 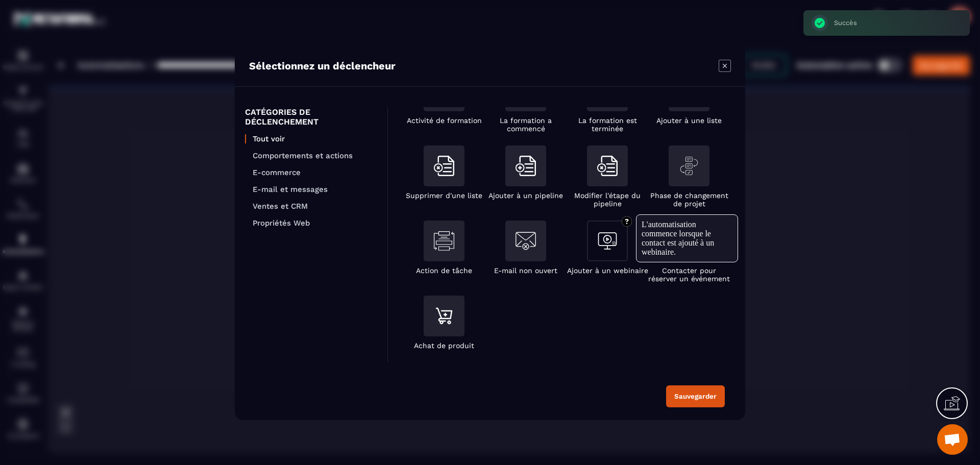 What do you see at coordinates (315, 139) in the screenshot?
I see `p: Tout voir` at bounding box center [315, 139].